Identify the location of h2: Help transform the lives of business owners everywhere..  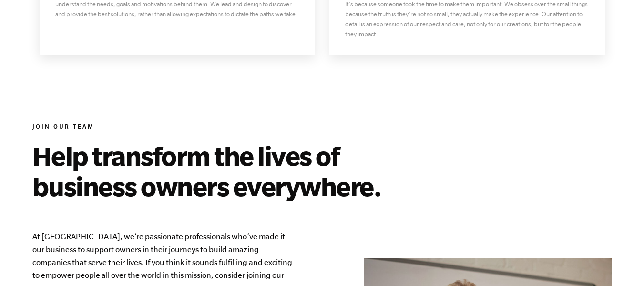
(236, 171).